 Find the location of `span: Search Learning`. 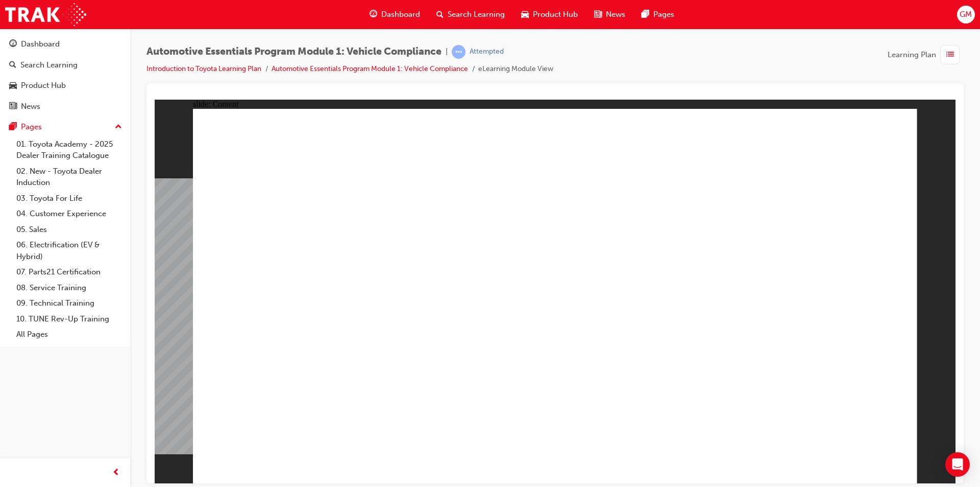

span: Search Learning is located at coordinates (477, 15).